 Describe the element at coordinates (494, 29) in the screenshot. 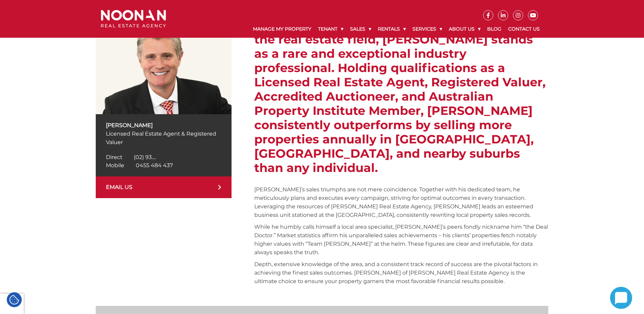

I see `a: Blog` at that location.